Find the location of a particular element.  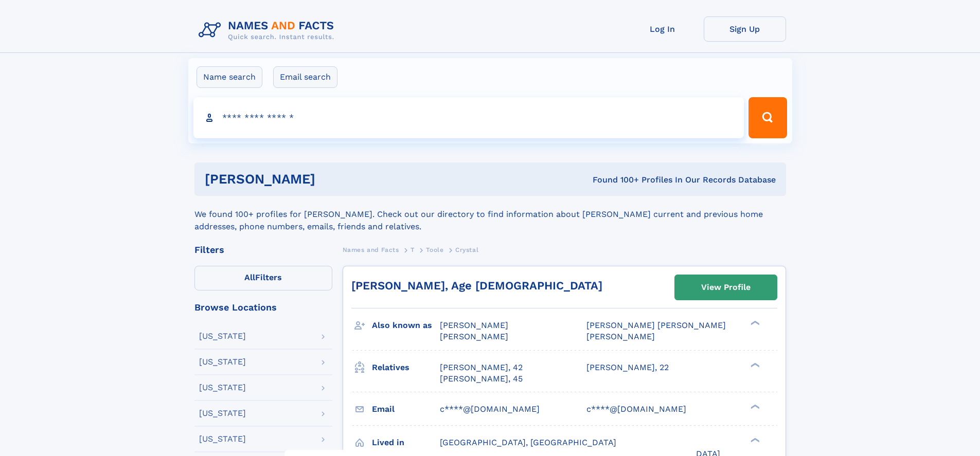

span: All is located at coordinates (250, 277).